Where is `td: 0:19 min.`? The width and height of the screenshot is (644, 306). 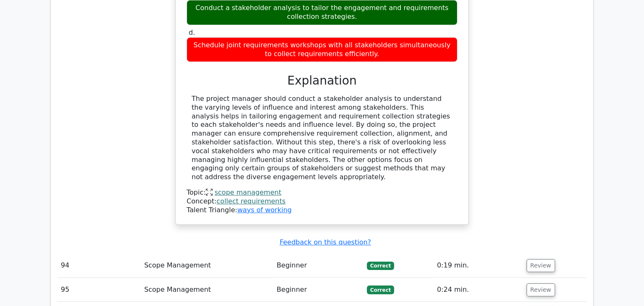 td: 0:19 min. is located at coordinates (478, 265).